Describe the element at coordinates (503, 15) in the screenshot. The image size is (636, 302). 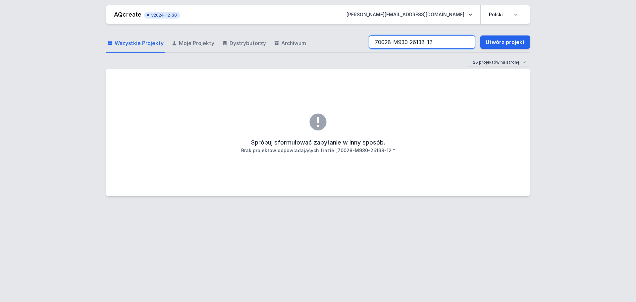
I see `select: Wybierz język` at that location.